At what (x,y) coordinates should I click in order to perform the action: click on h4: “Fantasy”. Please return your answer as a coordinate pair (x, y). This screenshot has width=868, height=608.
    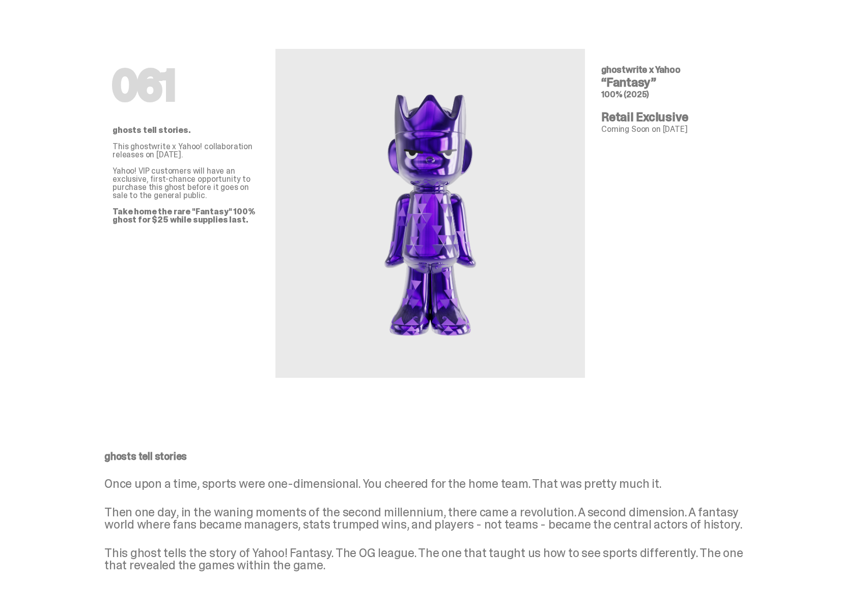
    Looking at the image, I should click on (674, 82).